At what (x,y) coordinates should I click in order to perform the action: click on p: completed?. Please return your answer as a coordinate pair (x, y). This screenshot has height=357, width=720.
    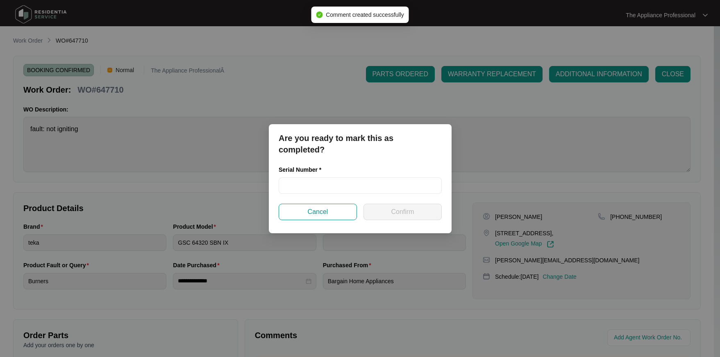
    Looking at the image, I should click on (360, 150).